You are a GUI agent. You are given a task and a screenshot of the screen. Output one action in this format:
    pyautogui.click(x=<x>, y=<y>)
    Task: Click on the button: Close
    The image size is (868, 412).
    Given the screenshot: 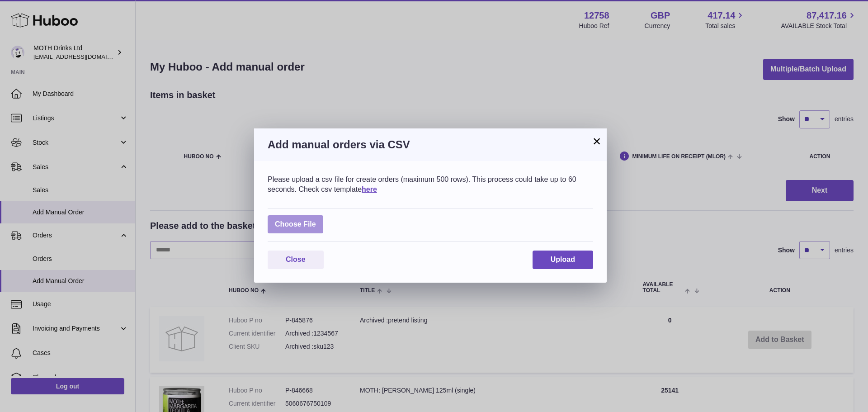 What is the action you would take?
    pyautogui.click(x=296, y=259)
    